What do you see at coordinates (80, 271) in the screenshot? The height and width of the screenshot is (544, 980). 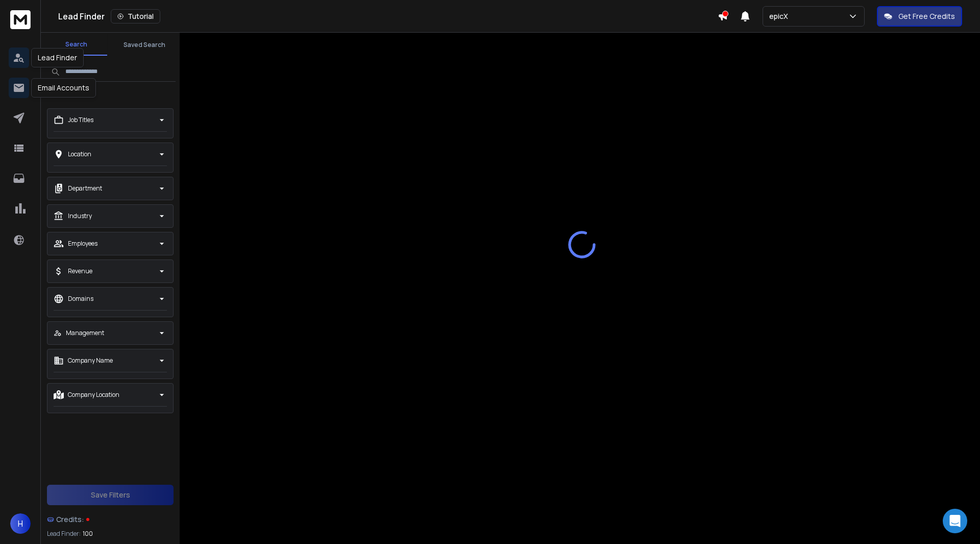 I see `p: Revenue` at bounding box center [80, 271].